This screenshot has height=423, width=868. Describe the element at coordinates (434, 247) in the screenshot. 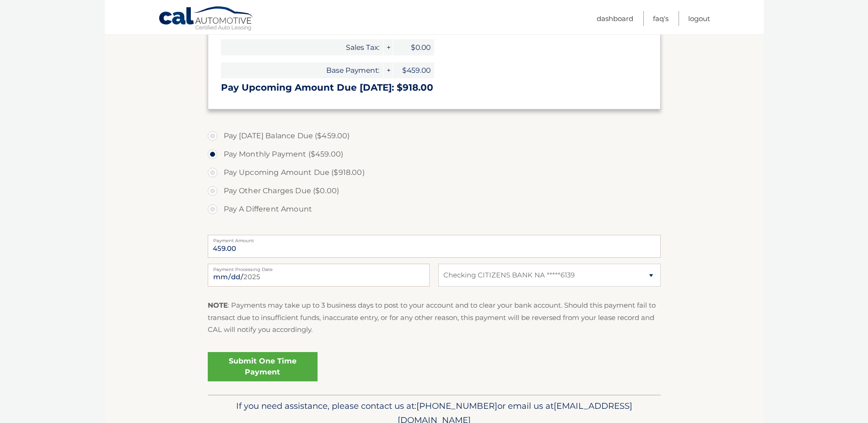

I see `input: Payment Amount` at that location.